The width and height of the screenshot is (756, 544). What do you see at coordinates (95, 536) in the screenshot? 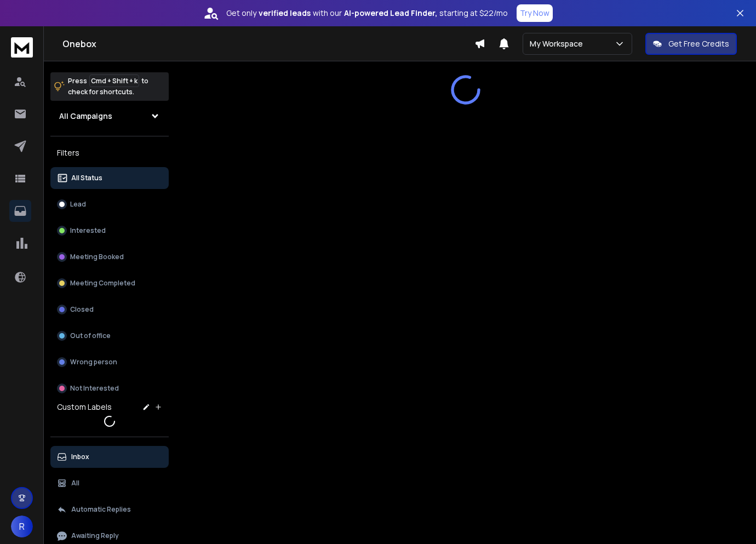
I see `p: Awaiting Reply` at bounding box center [95, 536].